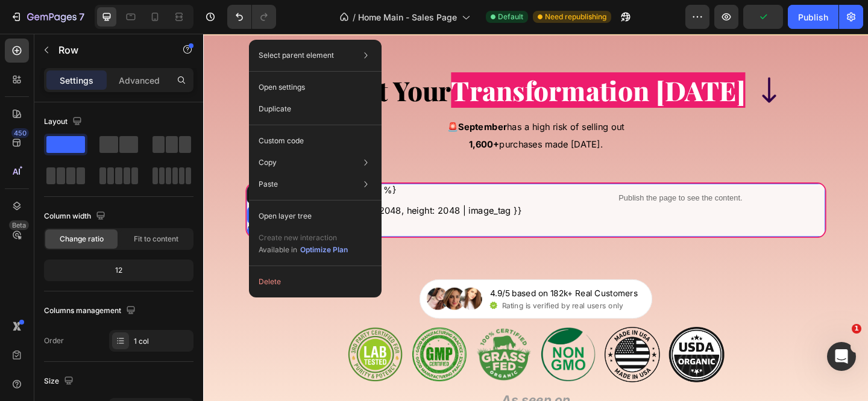  Describe the element at coordinates (362, 102) in the screenshot. I see `span: 🚨 has a high risk of selling out` at that location.